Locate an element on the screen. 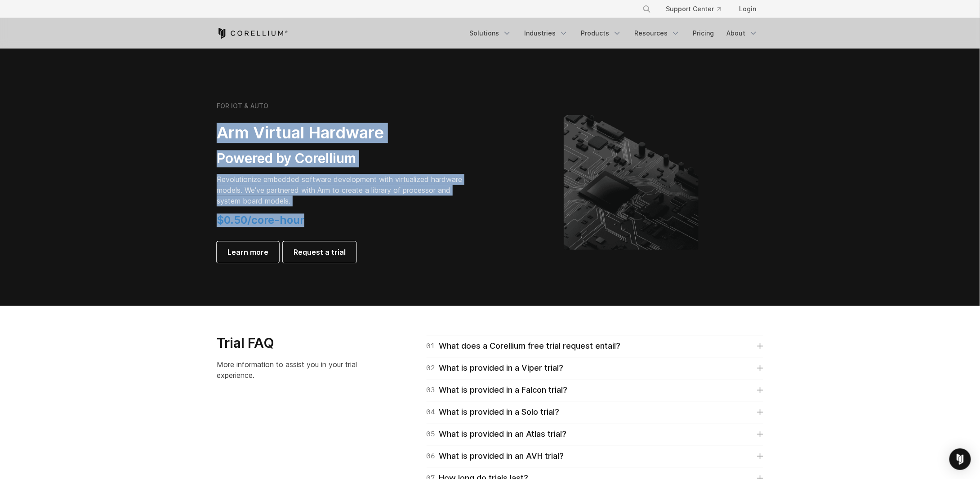  a: Industries is located at coordinates (546, 33).